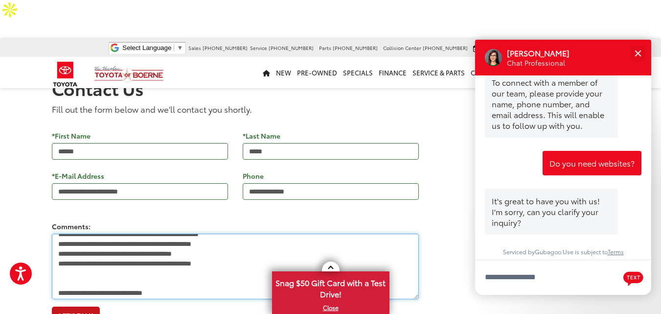  I want to click on p: Fill out the form below and we'll contact you shortly., so click(235, 109).